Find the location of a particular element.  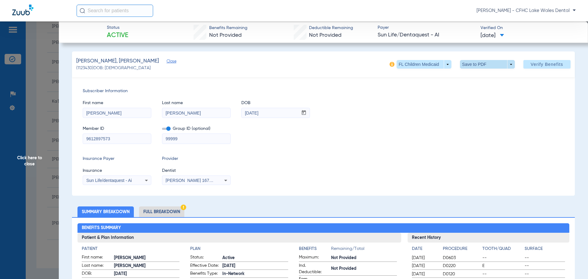

span: Effective Date: is located at coordinates (205, 266).